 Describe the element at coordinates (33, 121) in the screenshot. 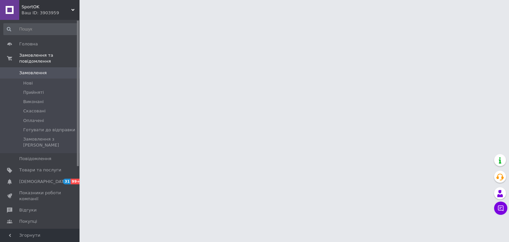

I see `span: Оплачені` at that location.